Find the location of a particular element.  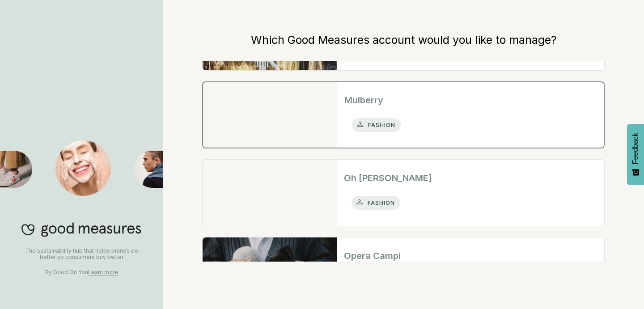

a: Learn more is located at coordinates (103, 272).